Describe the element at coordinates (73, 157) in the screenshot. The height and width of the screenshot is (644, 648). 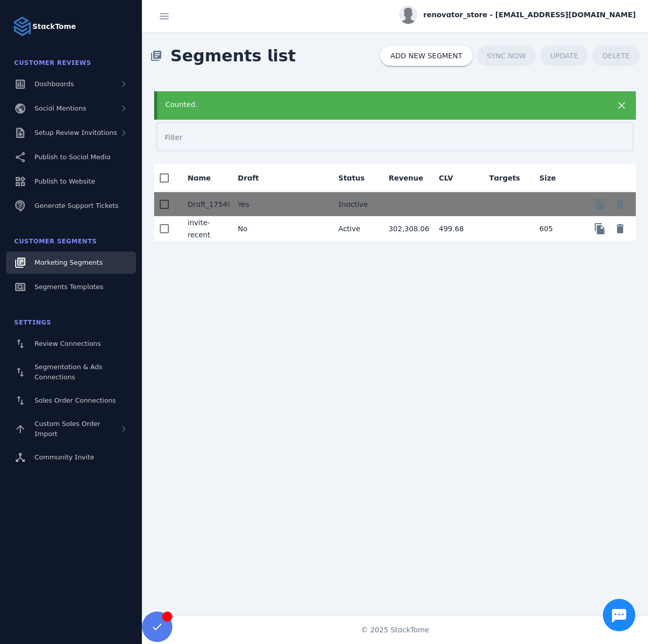
I see `span: Publish to Social Media` at that location.